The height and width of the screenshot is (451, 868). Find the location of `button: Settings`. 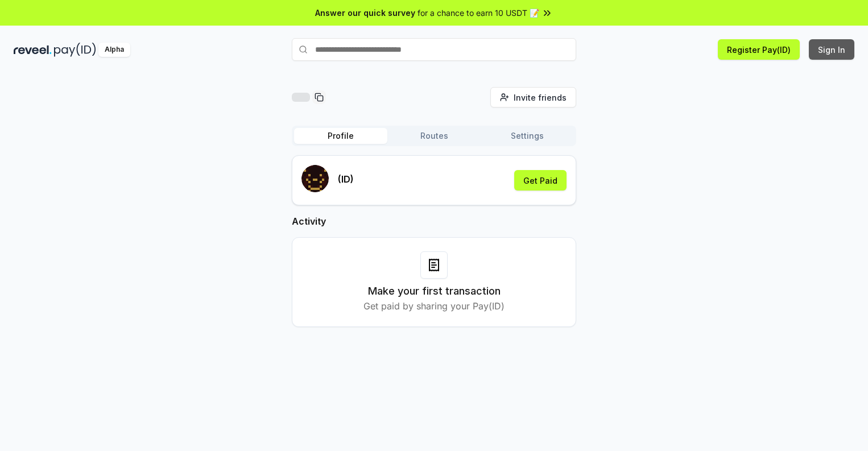

button: Settings is located at coordinates (527, 136).